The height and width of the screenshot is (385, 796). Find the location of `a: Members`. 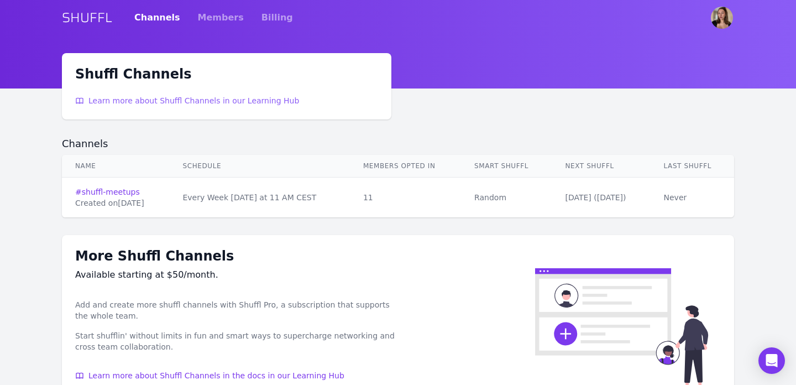

a: Members is located at coordinates (221, 18).